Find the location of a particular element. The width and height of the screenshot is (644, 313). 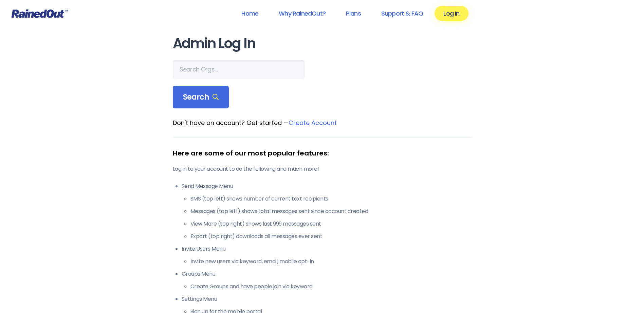

li: View More (top right) shows last 999 messages sent is located at coordinates (331, 224).